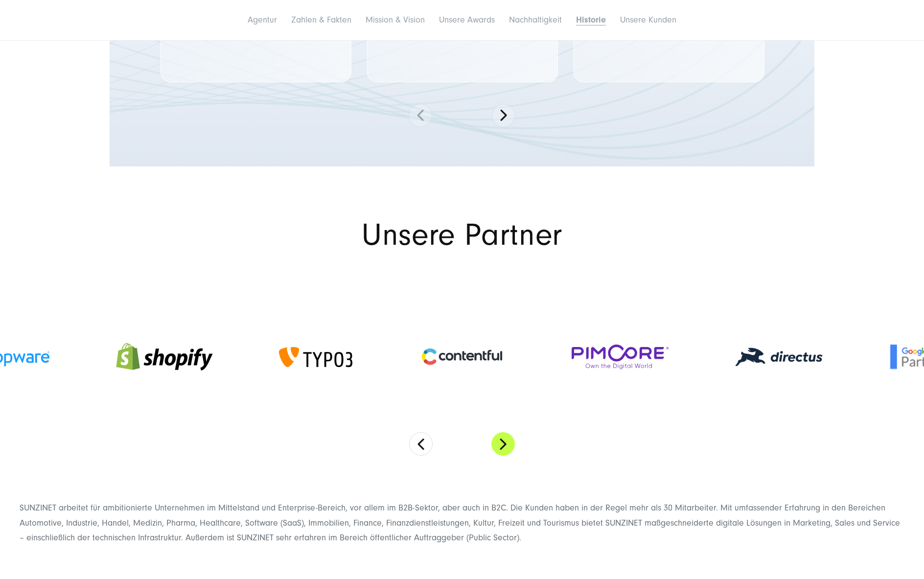  What do you see at coordinates (648, 20) in the screenshot?
I see `a: Unsere Kunden` at bounding box center [648, 20].